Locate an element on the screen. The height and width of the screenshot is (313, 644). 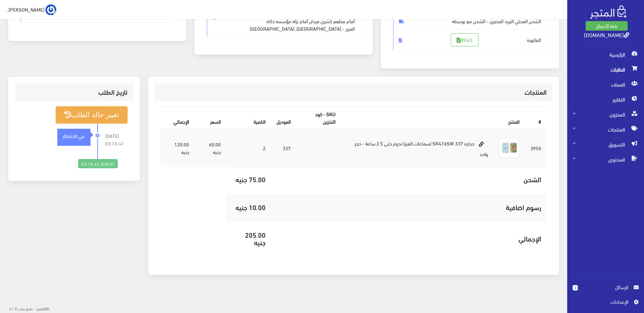
span: المحتوى is located at coordinates (605, 160).